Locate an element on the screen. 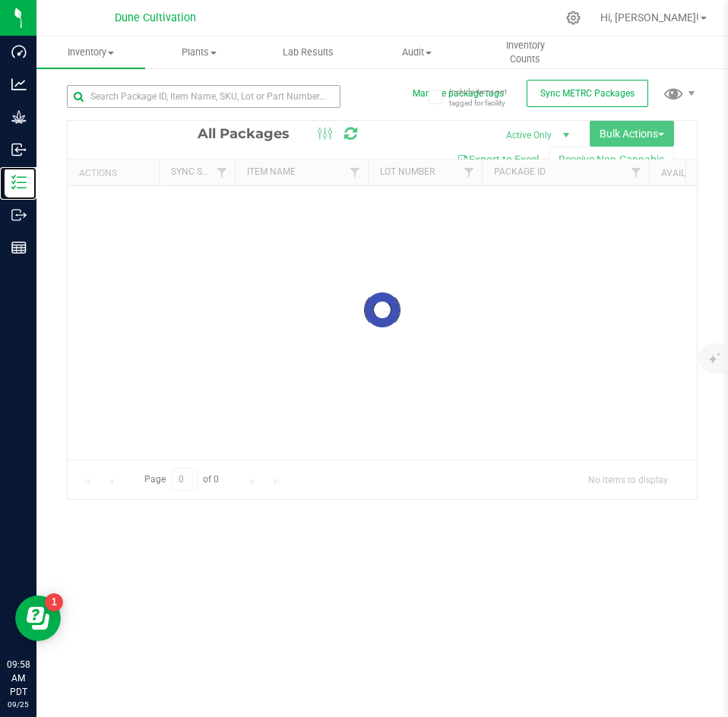 This screenshot has width=728, height=717. a: Inventory is located at coordinates (91, 53).